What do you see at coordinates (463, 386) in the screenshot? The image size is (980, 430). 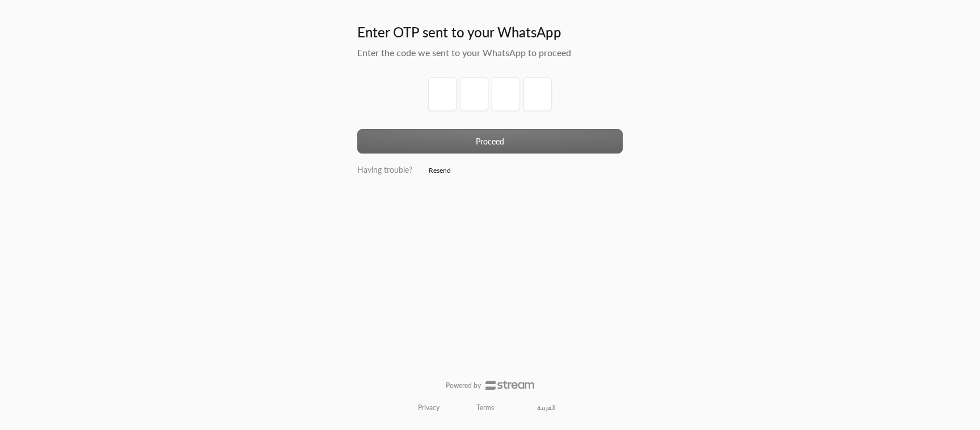 I see `p: Powered by` at bounding box center [463, 386].